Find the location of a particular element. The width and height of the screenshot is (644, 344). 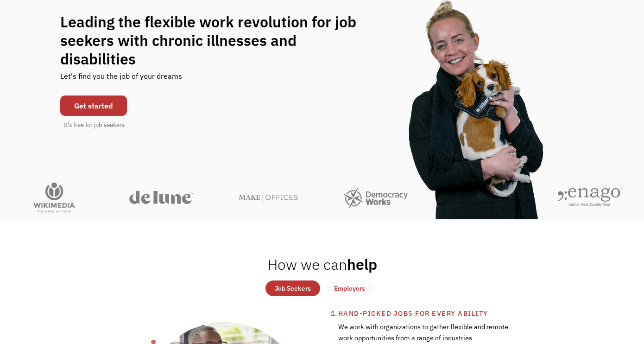

div: Let's find you the job of your dreams is located at coordinates (121, 79).